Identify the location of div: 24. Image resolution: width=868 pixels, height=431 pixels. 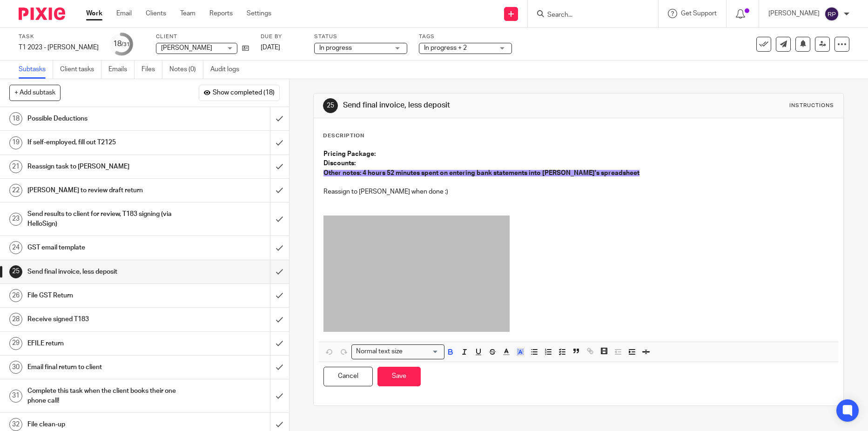
(16, 247).